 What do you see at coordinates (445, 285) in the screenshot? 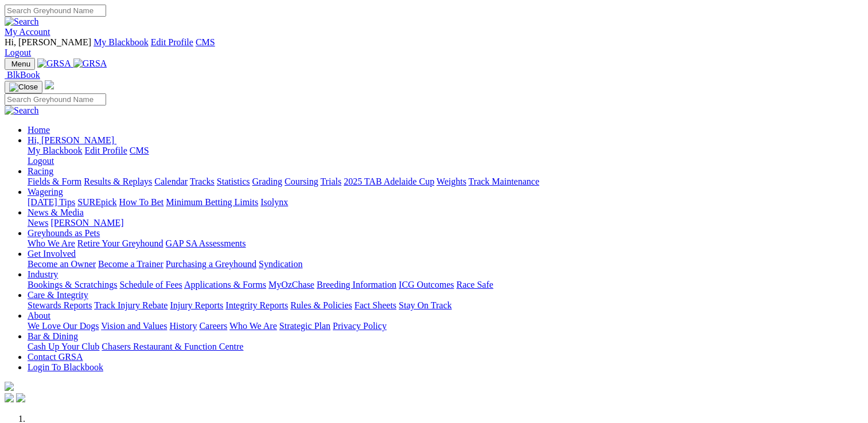
I see `div: Industry` at bounding box center [445, 285].